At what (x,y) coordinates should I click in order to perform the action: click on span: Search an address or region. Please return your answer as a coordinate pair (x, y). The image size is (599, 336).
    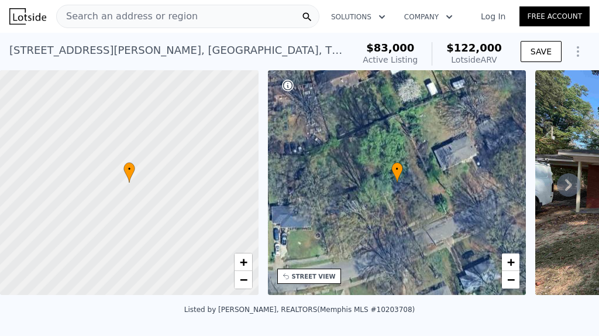
    Looking at the image, I should click on (127, 16).